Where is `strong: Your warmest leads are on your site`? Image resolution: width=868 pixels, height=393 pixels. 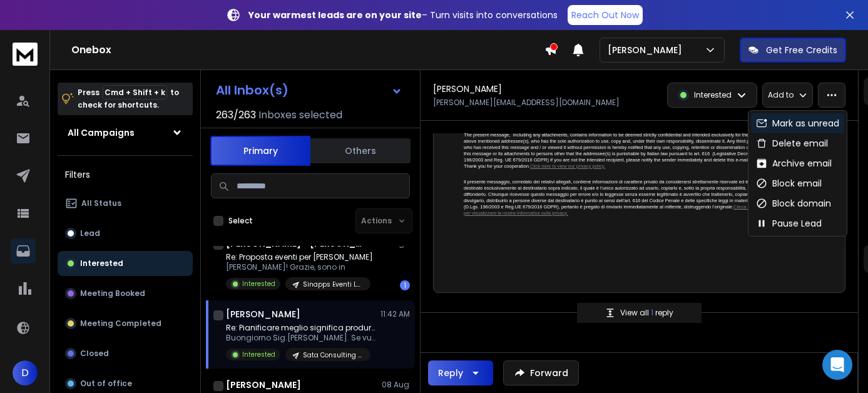 strong: Your warmest leads are on your site is located at coordinates (335, 15).